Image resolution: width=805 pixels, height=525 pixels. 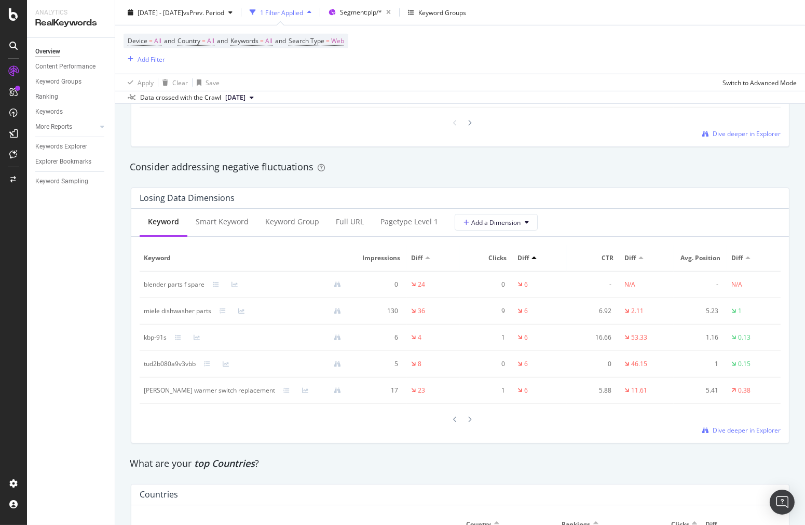 What do you see at coordinates (378, 311) in the screenshot?
I see `div: 130` at bounding box center [378, 311].